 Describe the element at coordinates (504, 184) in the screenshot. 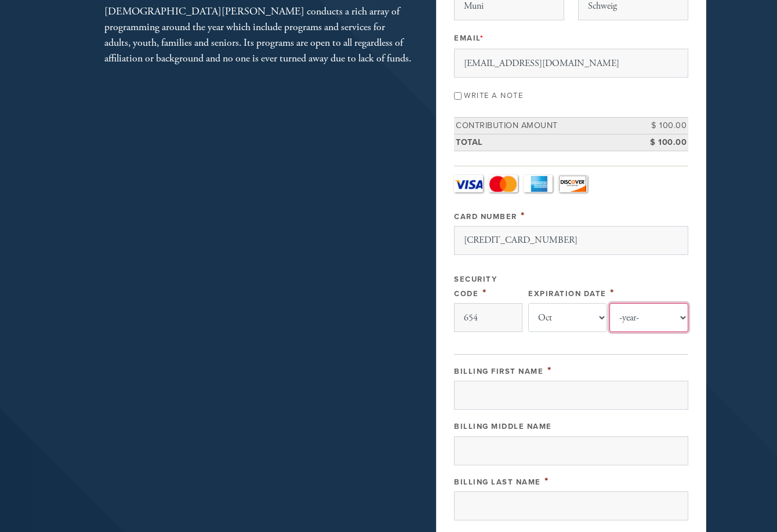

I see `a: MasterCard` at that location.